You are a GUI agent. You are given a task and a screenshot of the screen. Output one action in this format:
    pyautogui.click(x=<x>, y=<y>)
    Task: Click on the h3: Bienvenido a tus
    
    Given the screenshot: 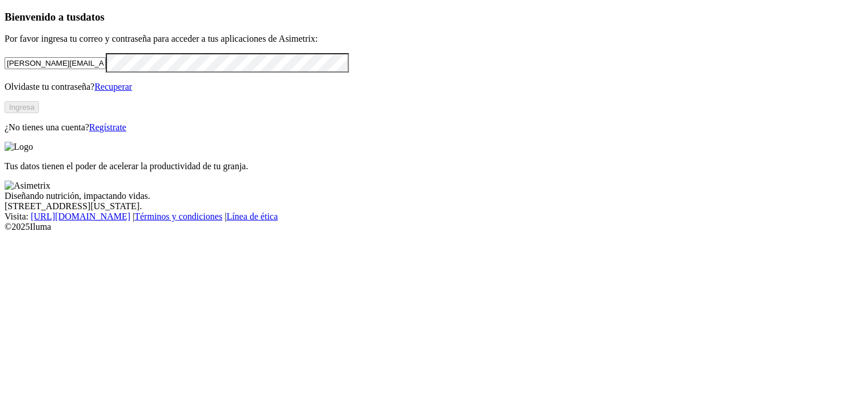 What is the action you would take?
    pyautogui.click(x=433, y=17)
    